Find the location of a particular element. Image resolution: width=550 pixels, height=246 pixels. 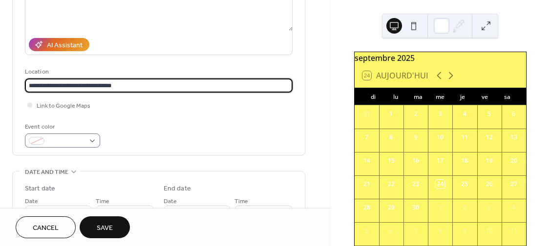

button: AI Assistant is located at coordinates (59, 44).